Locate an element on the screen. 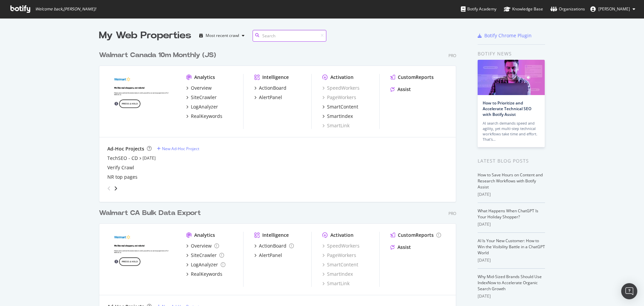  img: How to Prioritize and Accelerate Technical SEO with Botify Assist is located at coordinates (511, 77).